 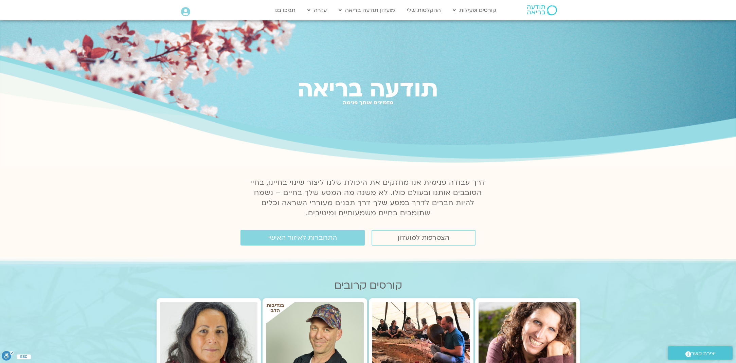 I want to click on span: התחברות לאיזור האישי, so click(x=303, y=238).